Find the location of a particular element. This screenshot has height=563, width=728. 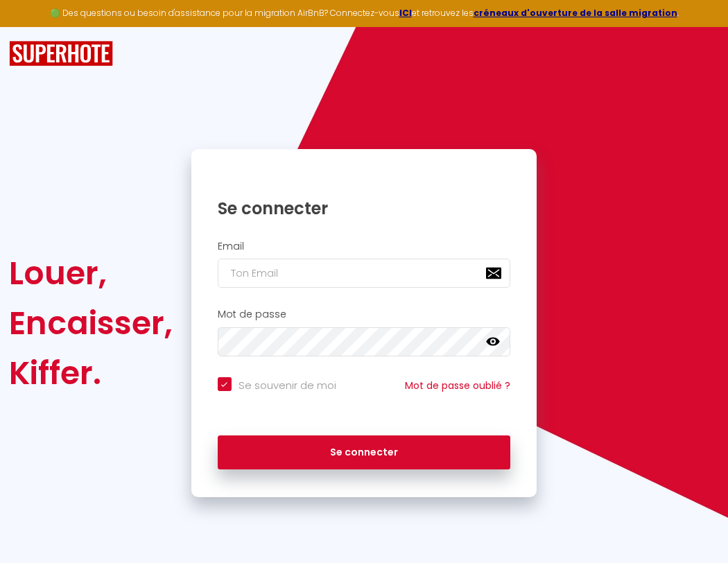

h2: Mot de passe is located at coordinates (364, 314).